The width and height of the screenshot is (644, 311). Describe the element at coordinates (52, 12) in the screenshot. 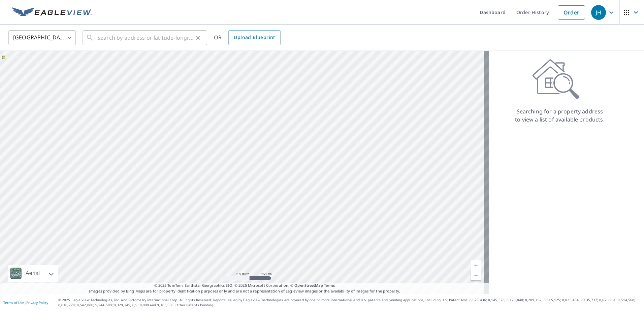

I see `img: EV Logo` at that location.